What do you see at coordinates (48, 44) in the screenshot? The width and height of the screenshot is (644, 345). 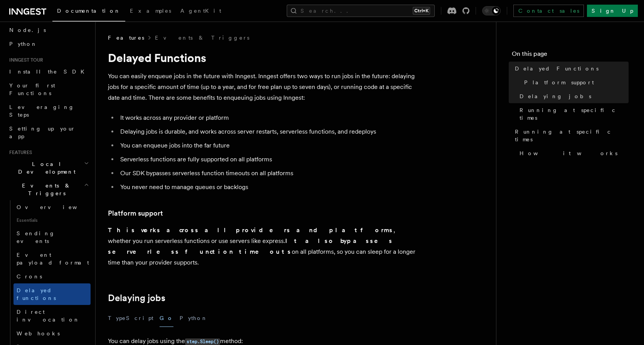 I see `a: Python` at bounding box center [48, 44].